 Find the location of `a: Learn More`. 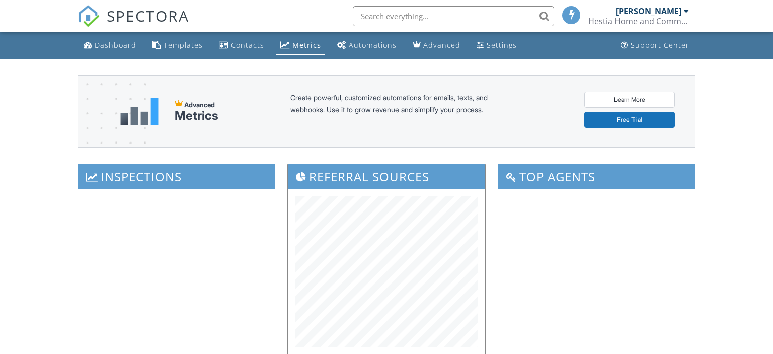

a: Learn More is located at coordinates (630, 100).